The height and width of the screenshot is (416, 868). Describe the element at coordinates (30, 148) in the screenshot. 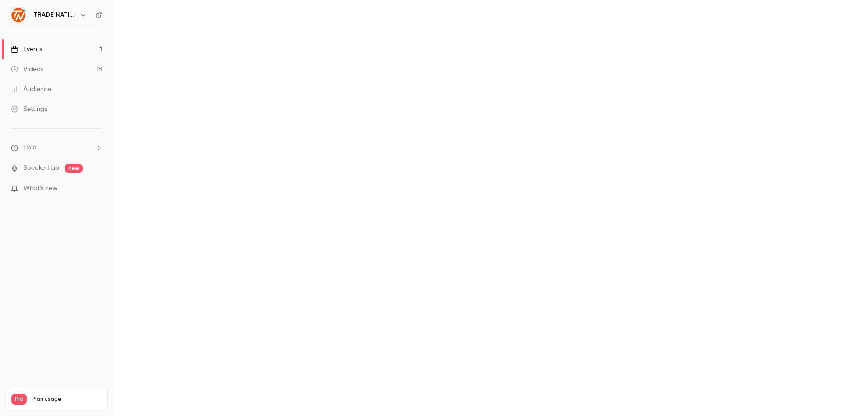

I see `span: Help` at that location.